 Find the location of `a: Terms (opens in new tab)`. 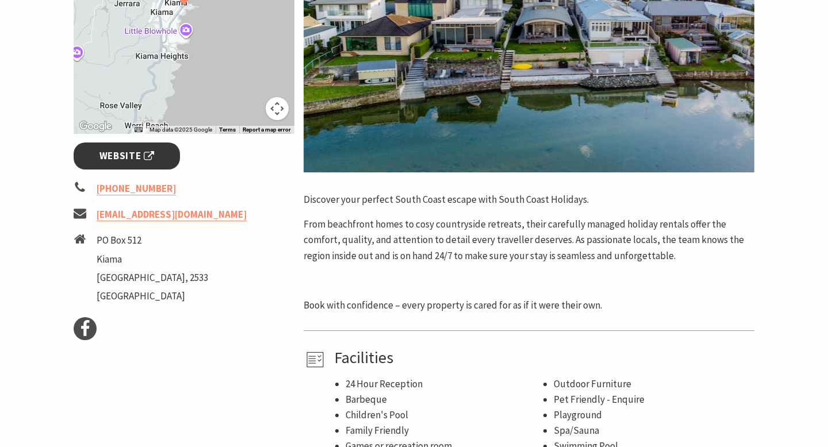

a: Terms (opens in new tab) is located at coordinates (227, 130).